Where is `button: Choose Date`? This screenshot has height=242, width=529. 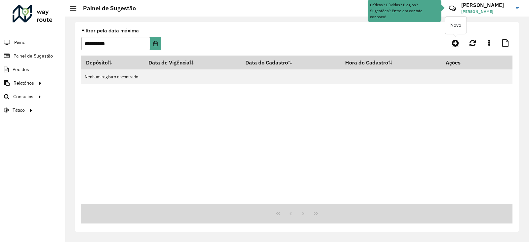 button: Choose Date is located at coordinates (155, 44).